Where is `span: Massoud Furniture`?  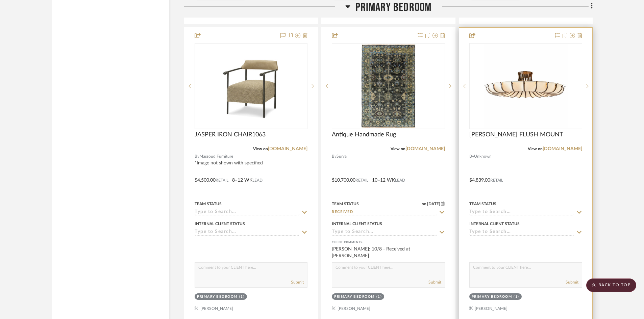
span: Massoud Furniture is located at coordinates (216, 157).